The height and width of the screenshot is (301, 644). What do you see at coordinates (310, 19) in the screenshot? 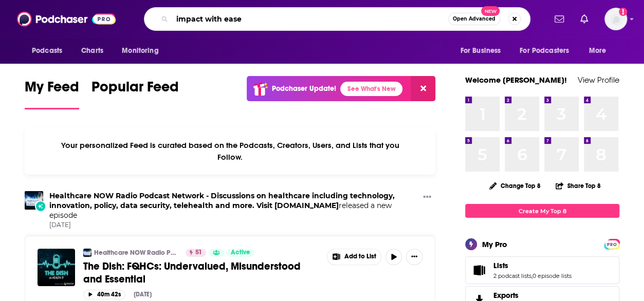
I see `input: Search podcasts, credits, & more...` at bounding box center [310, 19].